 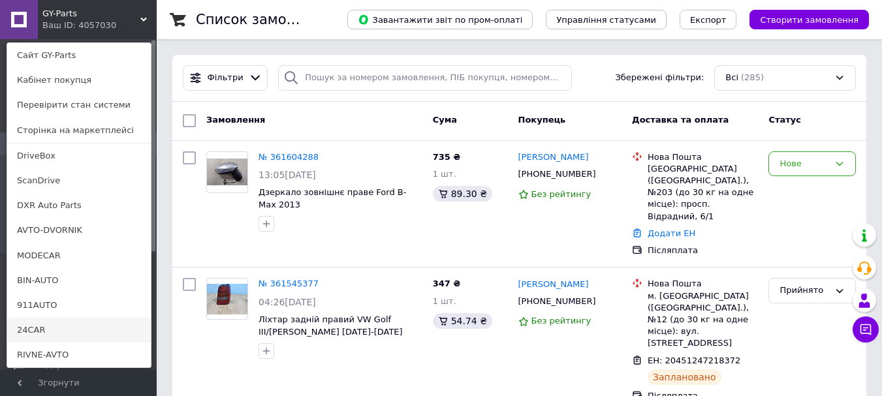 What do you see at coordinates (446, 283) in the screenshot?
I see `span: 347 ₴` at bounding box center [446, 283].